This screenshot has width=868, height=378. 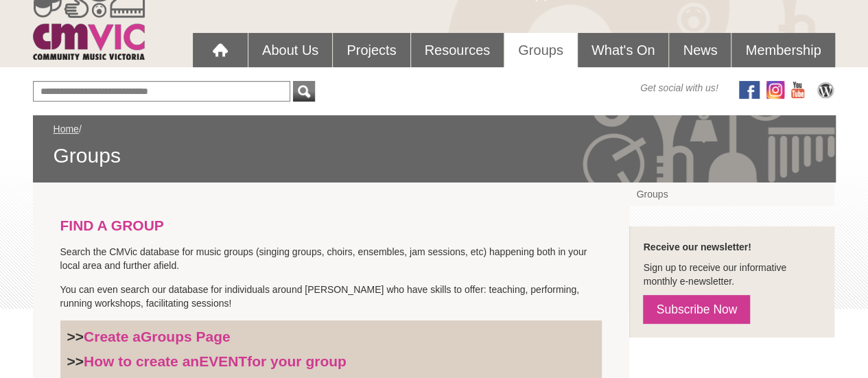 I want to click on a: What's On, so click(x=623, y=50).